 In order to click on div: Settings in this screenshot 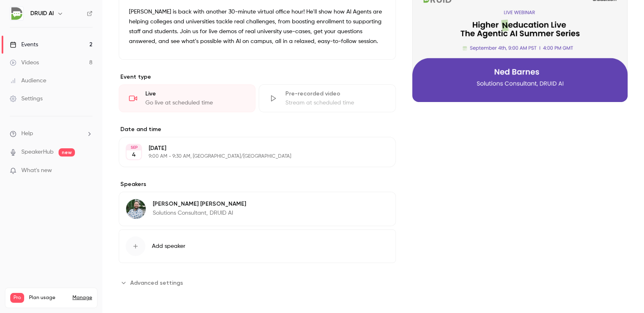, I will do `click(26, 98)`.